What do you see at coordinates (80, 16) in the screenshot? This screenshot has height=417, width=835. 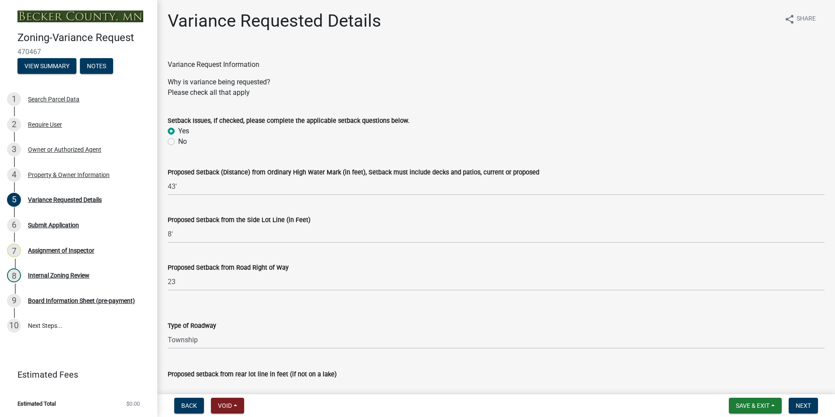 I see `img: Becker County, Minnesota` at bounding box center [80, 16].